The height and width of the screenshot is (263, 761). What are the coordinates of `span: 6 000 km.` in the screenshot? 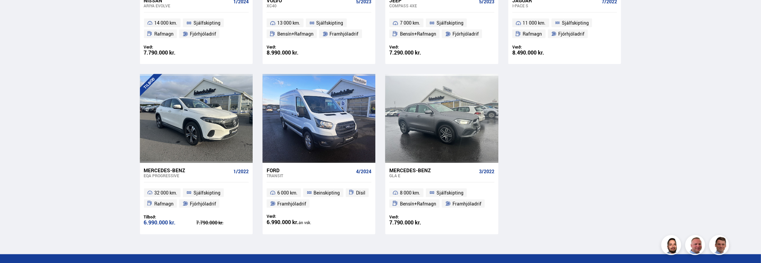 It's located at (287, 193).